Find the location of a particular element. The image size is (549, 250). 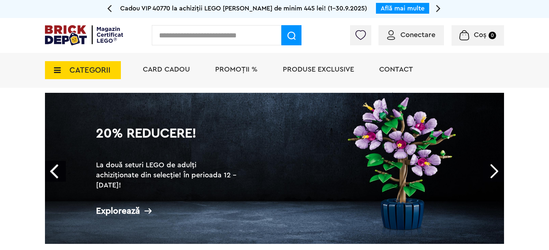

span: Produse exclusive is located at coordinates (319, 69).